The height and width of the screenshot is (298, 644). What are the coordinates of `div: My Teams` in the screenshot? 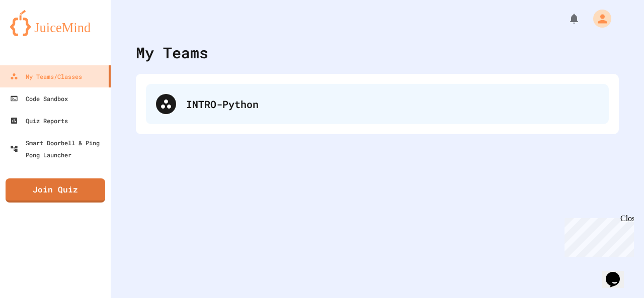 It's located at (172, 52).